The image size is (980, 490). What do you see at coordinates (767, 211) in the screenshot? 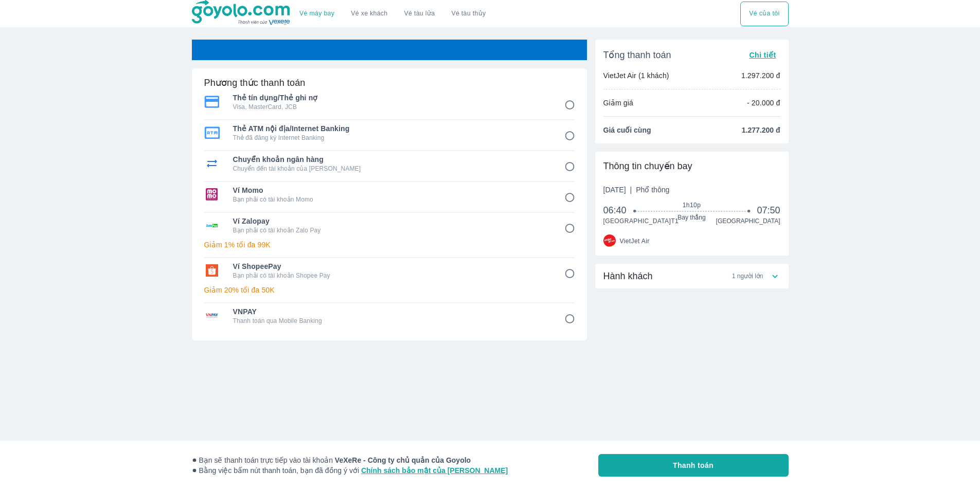
I see `span: 07:50` at bounding box center [767, 211].